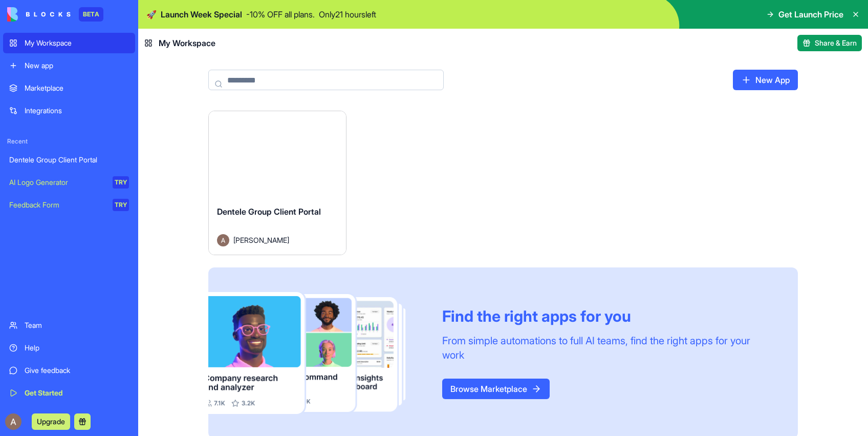  I want to click on img: Frame_181_egmpey.png, so click(317, 353).